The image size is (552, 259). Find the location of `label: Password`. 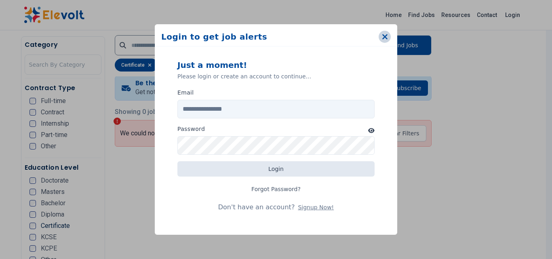

label: Password is located at coordinates (191, 129).